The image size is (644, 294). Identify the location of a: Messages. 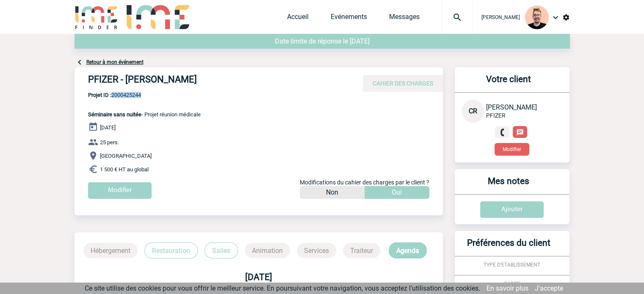
(405, 18).